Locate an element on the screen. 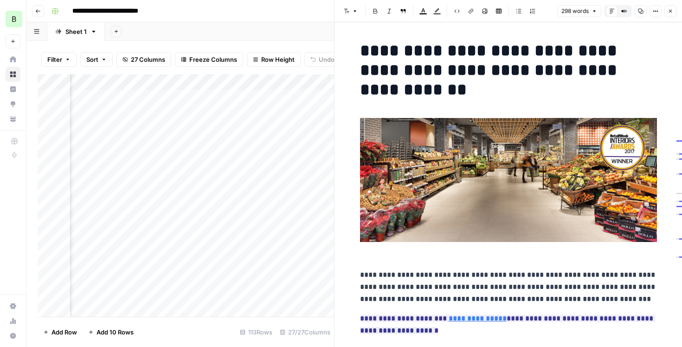 The height and width of the screenshot is (347, 682). span: Sort is located at coordinates (92, 59).